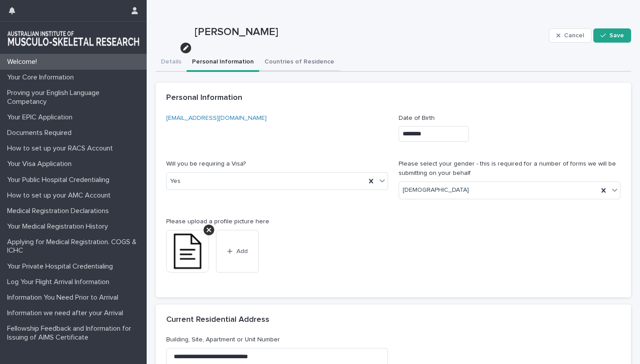 Image resolution: width=640 pixels, height=364 pixels. Describe the element at coordinates (171, 62) in the screenshot. I see `button: Details` at that location.